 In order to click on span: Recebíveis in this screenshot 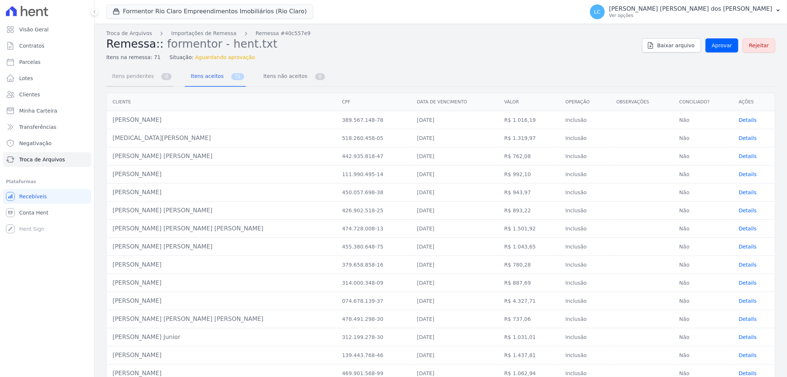, I will do `click(33, 196)`.